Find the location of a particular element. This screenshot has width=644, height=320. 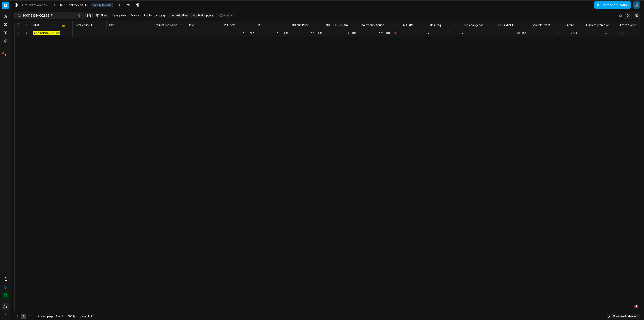

button: AB is located at coordinates (6, 306).